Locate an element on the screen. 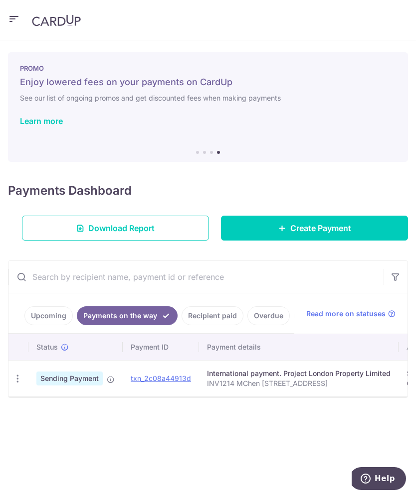 This screenshot has width=416, height=497. h4: Payments Dashboard is located at coordinates (70, 191).